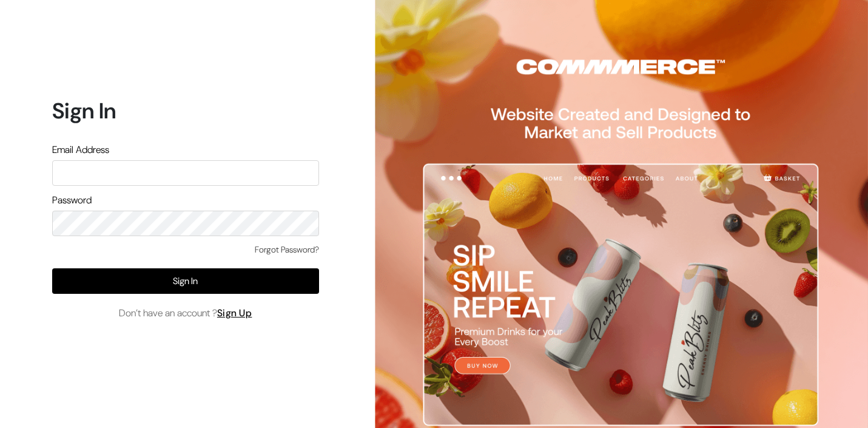 This screenshot has height=428, width=868. What do you see at coordinates (81, 150) in the screenshot?
I see `label: Email Address` at bounding box center [81, 150].